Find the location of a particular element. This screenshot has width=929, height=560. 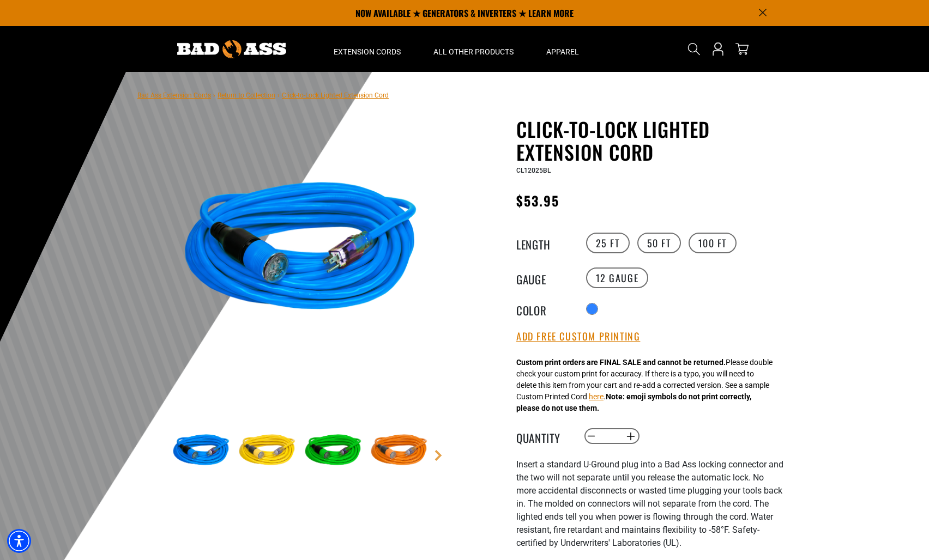

label: 12 Gauge is located at coordinates (617, 278).